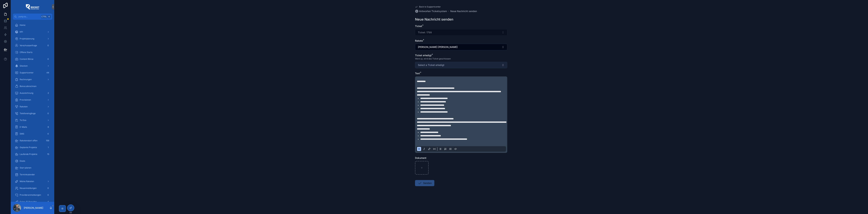 This screenshot has height=214, width=868. Describe the element at coordinates (32, 93) in the screenshot. I see `a: Auszeichnung2` at that location.